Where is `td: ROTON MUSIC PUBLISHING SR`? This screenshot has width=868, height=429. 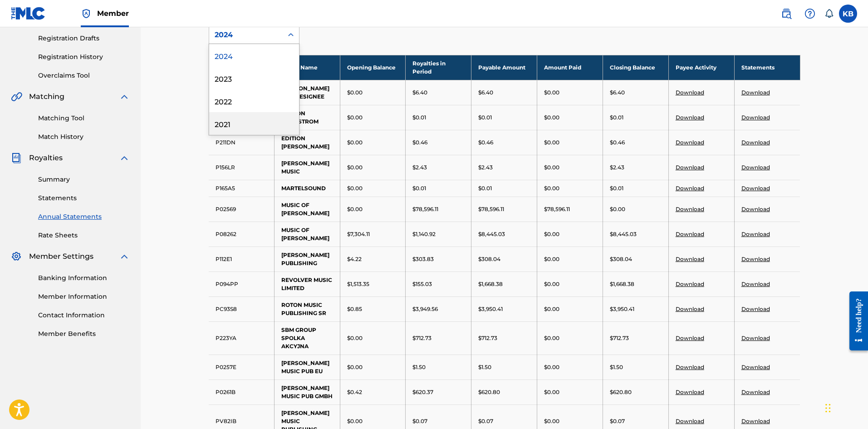 td: ROTON MUSIC PUBLISHING SR is located at coordinates (307, 309).